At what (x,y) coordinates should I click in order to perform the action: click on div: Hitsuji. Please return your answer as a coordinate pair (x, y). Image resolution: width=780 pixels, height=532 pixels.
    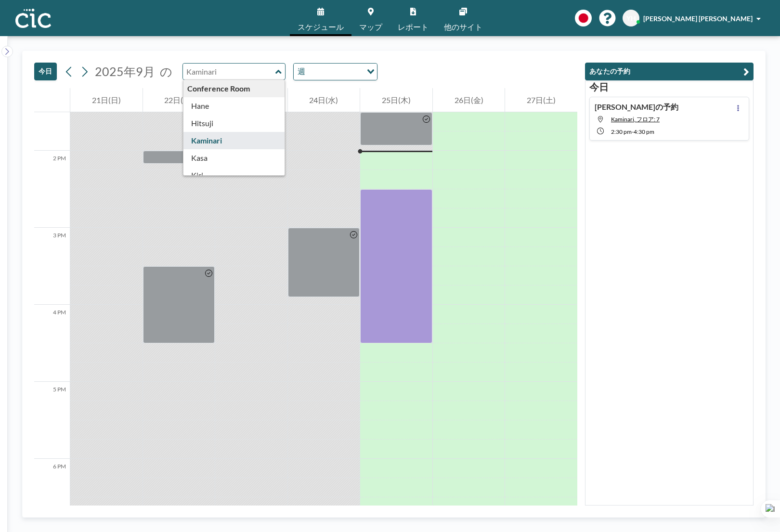
    Looking at the image, I should click on (234, 123).